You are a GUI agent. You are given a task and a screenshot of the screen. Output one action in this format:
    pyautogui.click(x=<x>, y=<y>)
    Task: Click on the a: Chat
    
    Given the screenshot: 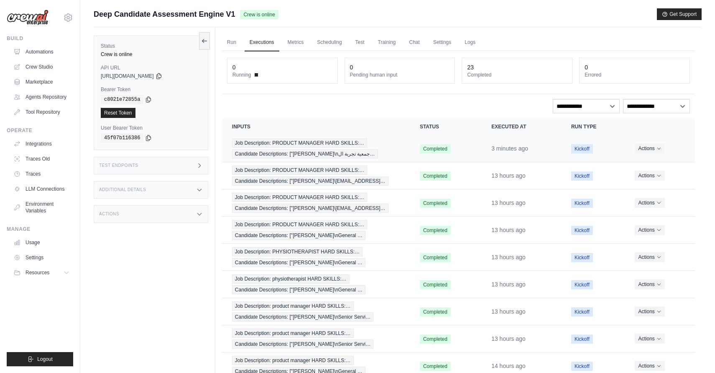 What is the action you would take?
    pyautogui.click(x=415, y=43)
    